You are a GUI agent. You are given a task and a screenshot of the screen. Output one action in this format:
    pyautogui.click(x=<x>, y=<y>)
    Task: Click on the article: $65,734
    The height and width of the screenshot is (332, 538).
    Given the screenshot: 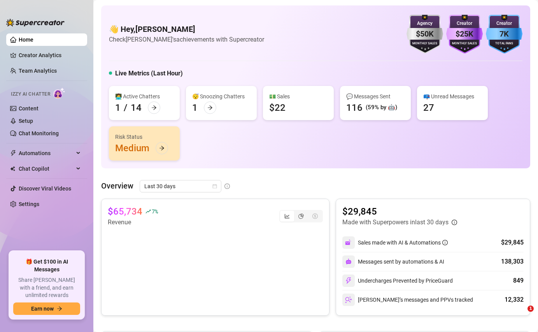 What is the action you would take?
    pyautogui.click(x=125, y=212)
    